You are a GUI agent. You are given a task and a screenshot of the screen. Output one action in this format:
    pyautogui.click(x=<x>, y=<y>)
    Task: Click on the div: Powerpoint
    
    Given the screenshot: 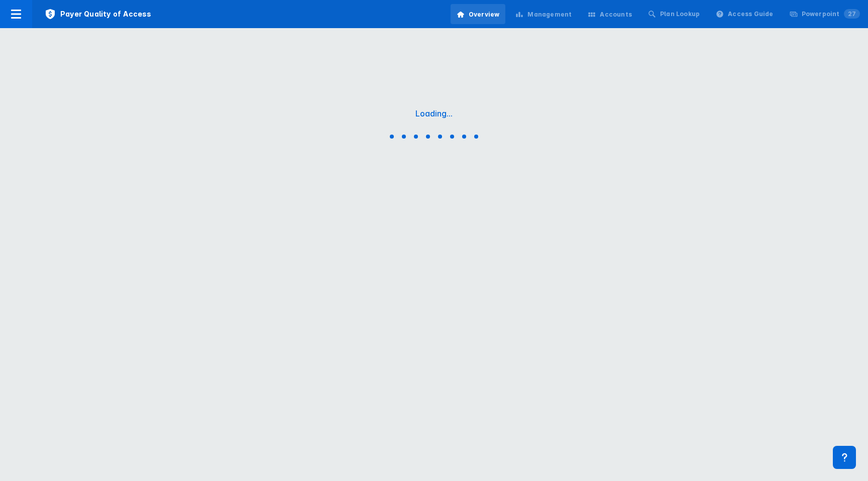 What is the action you would take?
    pyautogui.click(x=831, y=14)
    